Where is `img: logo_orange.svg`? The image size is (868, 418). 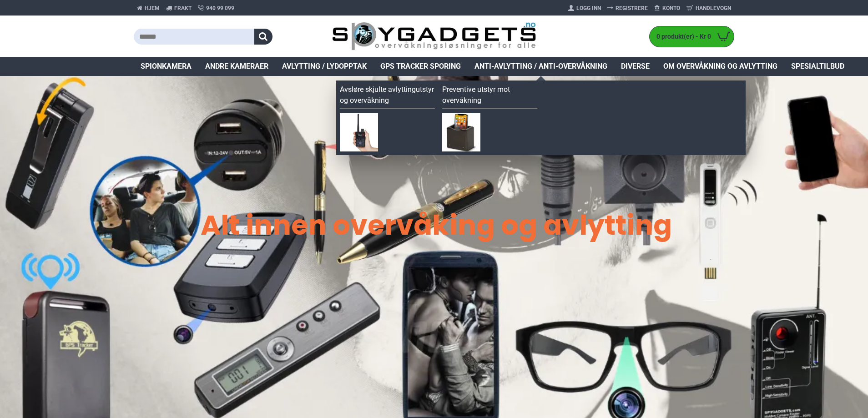
img: logo_orange.svg is located at coordinates (18, 18).